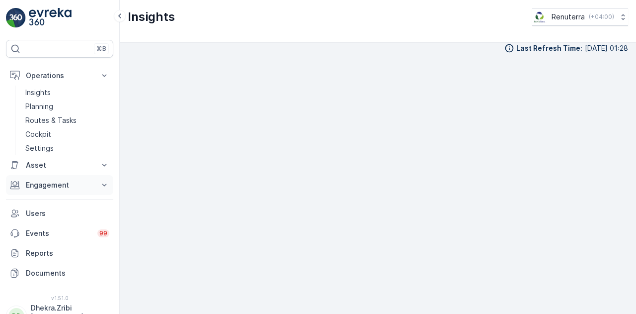 This screenshot has width=636, height=314. Describe the element at coordinates (60, 213) in the screenshot. I see `a: Users` at that location.